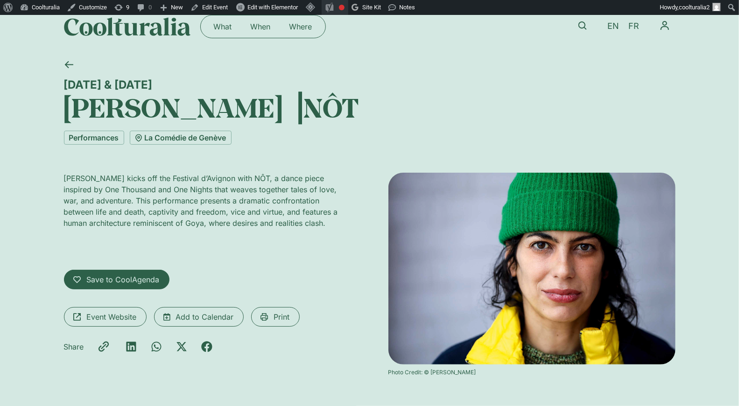  Describe the element at coordinates (182, 347) in the screenshot. I see `div: Share on x-twitter` at that location.